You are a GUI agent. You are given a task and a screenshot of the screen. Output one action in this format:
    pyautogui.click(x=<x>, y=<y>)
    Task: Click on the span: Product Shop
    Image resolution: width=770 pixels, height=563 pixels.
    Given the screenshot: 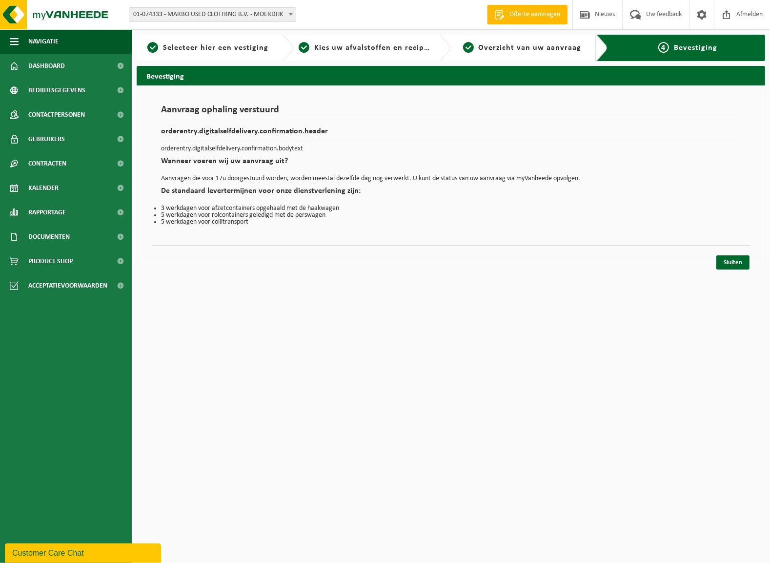 What is the action you would take?
    pyautogui.click(x=50, y=261)
    